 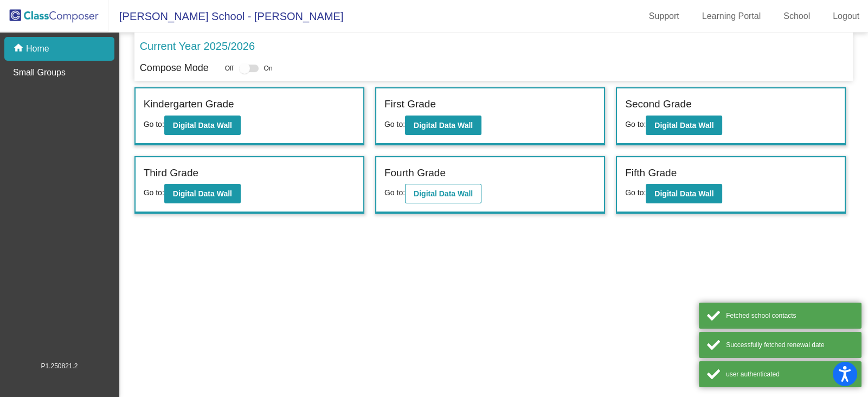 What do you see at coordinates (650, 173) in the screenshot?
I see `label: Fifth Grade` at bounding box center [650, 173].